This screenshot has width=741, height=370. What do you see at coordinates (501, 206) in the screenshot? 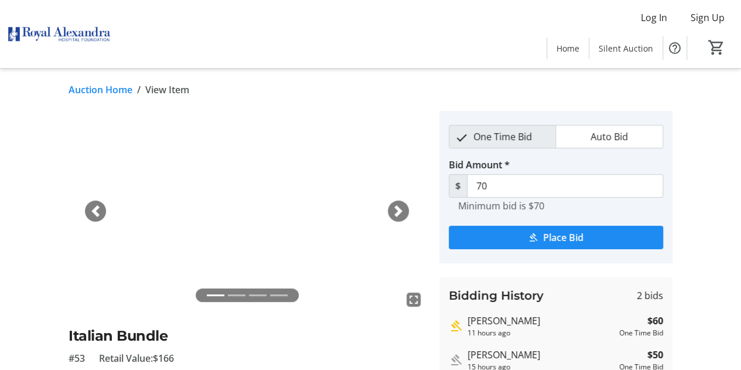
I see `tr-hint: Minimum bid is $70` at bounding box center [501, 206].